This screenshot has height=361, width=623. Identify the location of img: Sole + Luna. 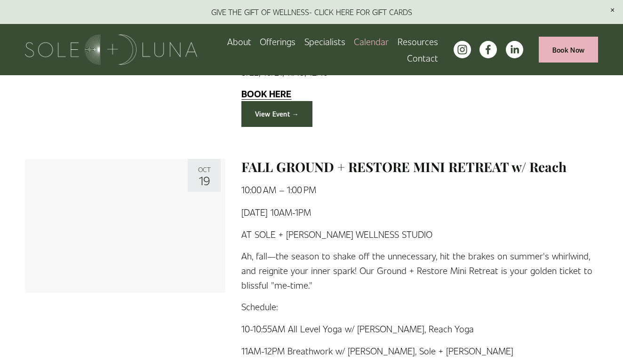
(111, 49).